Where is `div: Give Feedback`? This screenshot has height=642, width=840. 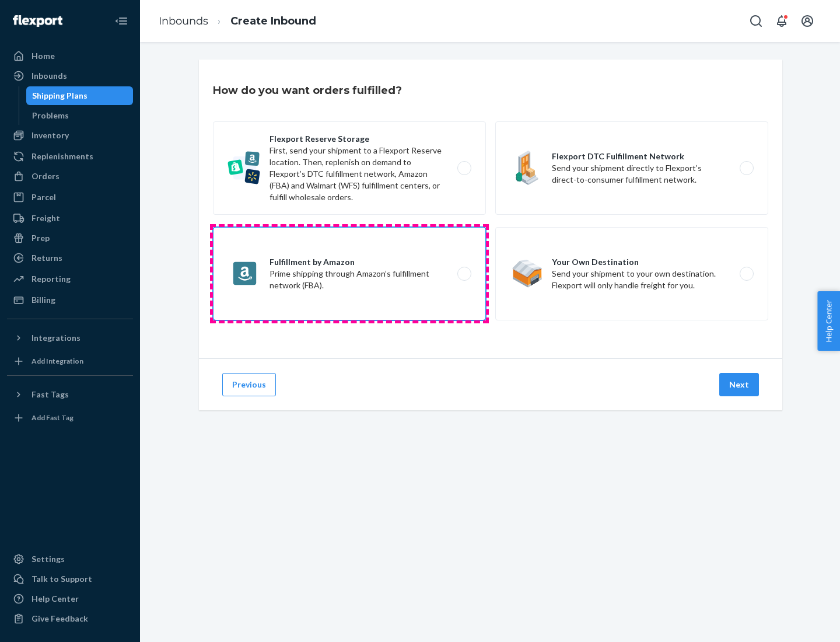
div: Give Feedback is located at coordinates (59, 618).